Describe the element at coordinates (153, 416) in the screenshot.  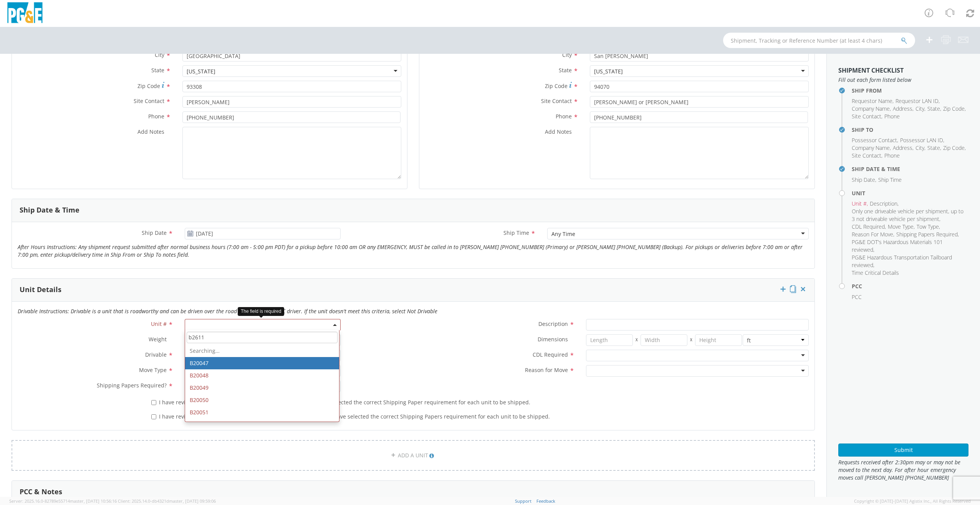
I see `input: I have reviewed thePG&E's Hazardous Transportation Tailboardand have selected the correct Shippin...` at that location.